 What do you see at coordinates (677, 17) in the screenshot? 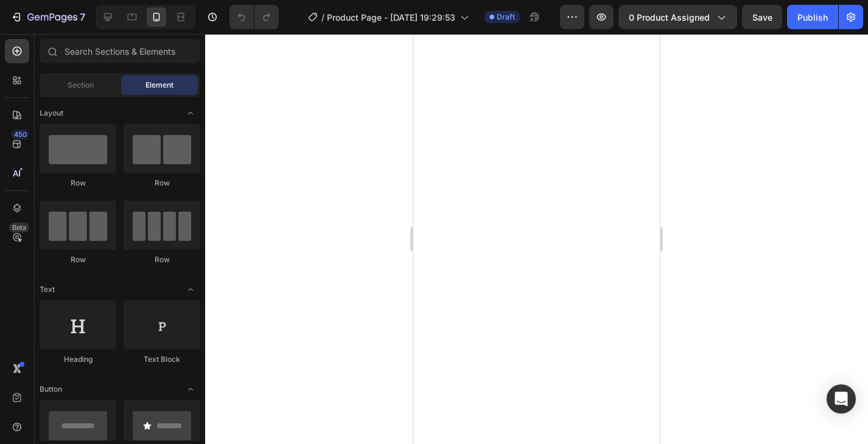
I see `button: 0 product assigned` at bounding box center [677, 17].